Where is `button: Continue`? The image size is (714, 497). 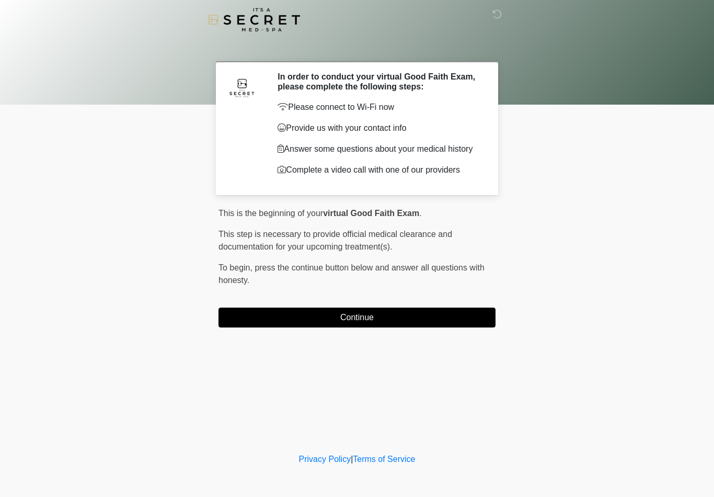 button: Continue is located at coordinates (357, 317).